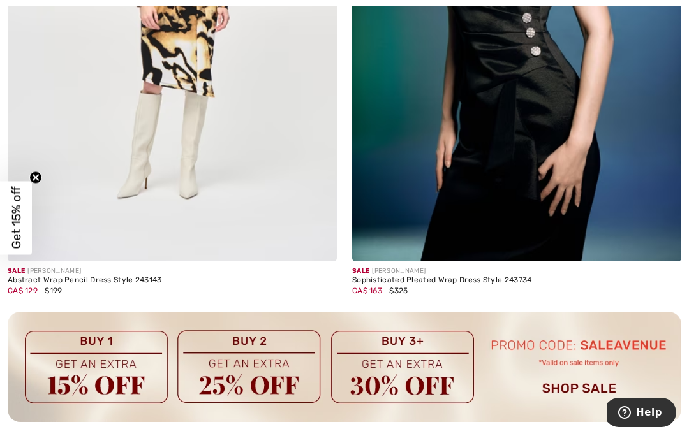  I want to click on span: CA$ 163, so click(367, 291).